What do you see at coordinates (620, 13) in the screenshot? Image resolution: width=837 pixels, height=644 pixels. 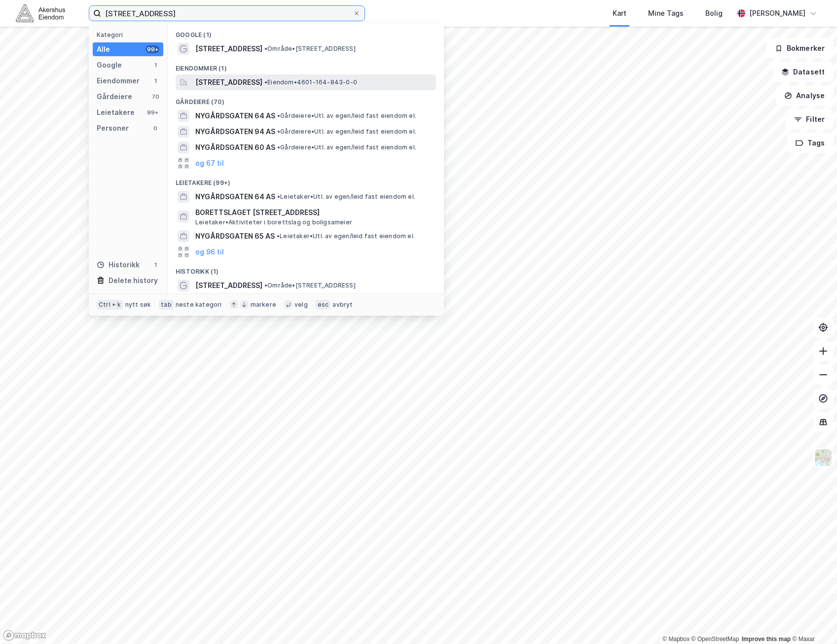 I see `div: Kart` at bounding box center [620, 13].